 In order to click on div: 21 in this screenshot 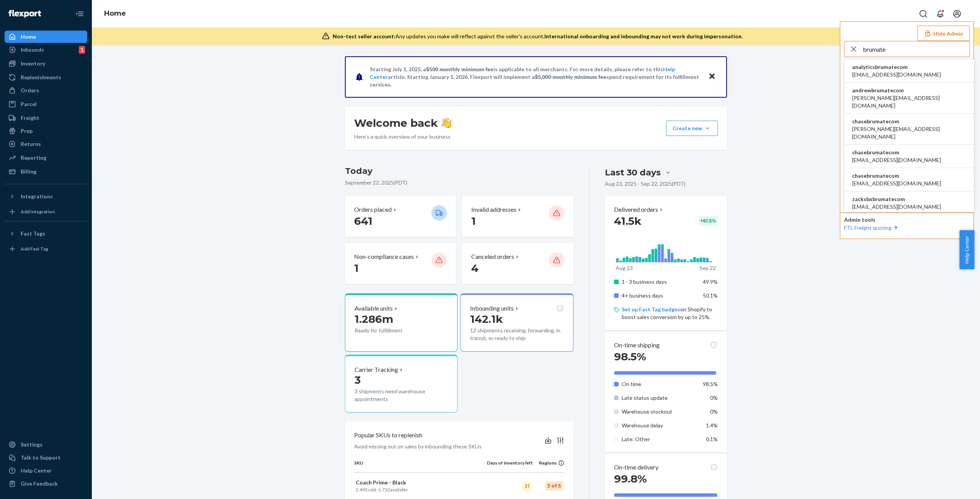, I will do `click(526, 486)`.